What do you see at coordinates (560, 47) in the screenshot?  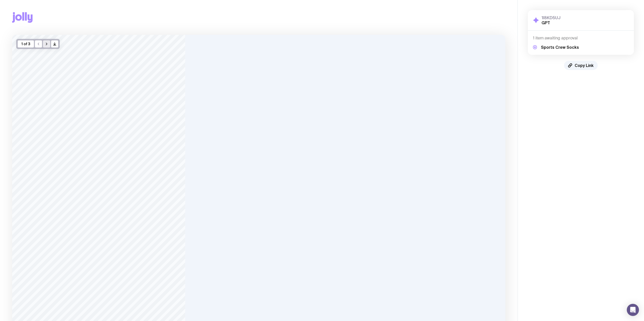 I see `h5: Sports Crew Socks` at bounding box center [560, 47].